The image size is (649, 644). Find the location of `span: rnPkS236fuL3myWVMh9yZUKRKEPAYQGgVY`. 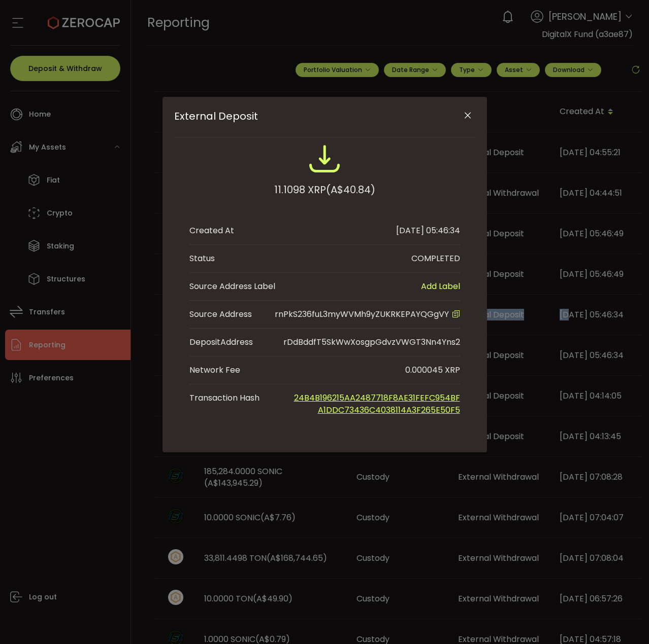

span: rnPkS236fuL3myWVMh9yZUKRKEPAYQGgVY is located at coordinates (362, 314).